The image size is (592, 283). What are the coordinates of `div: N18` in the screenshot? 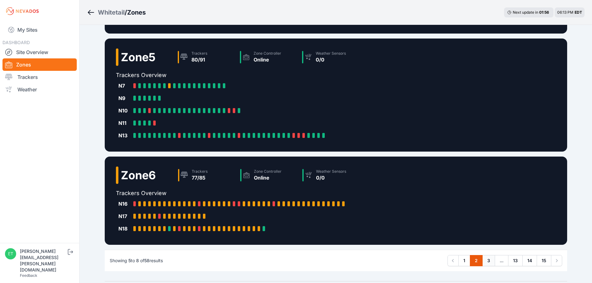 It's located at (125, 229).